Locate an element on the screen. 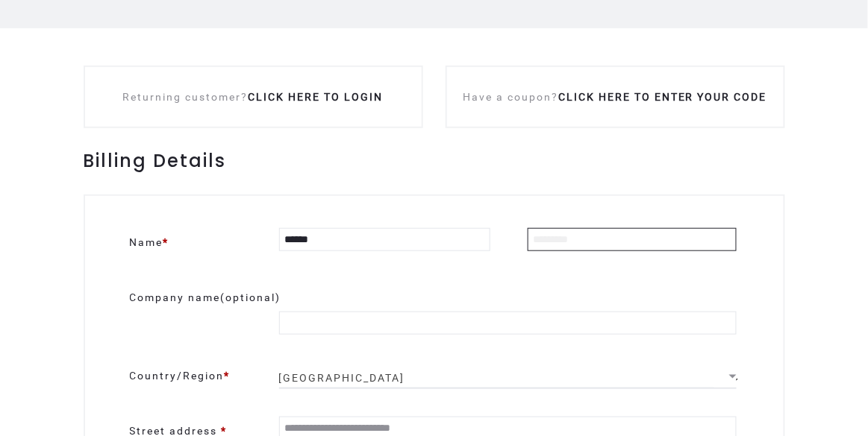 The height and width of the screenshot is (436, 868). div: Returning customer? is located at coordinates (253, 96).